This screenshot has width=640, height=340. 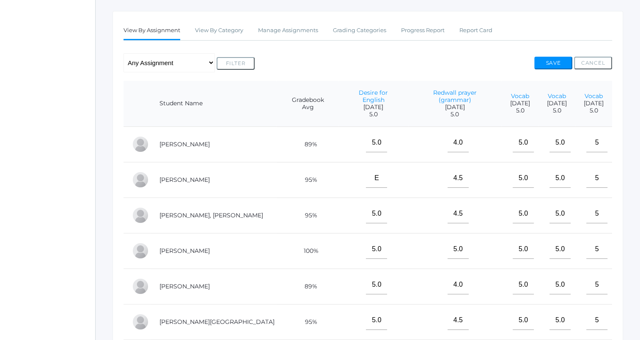 I want to click on th: Student Name, so click(x=214, y=104).